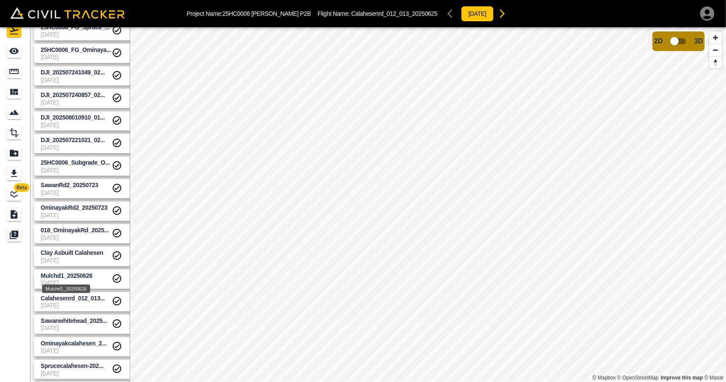 The width and height of the screenshot is (726, 382). I want to click on div: Flights, so click(15, 31).